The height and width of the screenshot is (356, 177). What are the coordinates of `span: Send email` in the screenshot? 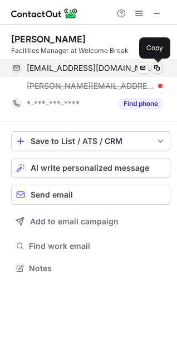 It's located at (52, 195).